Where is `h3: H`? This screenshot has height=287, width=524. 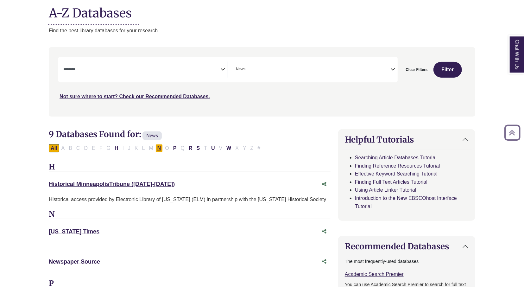 h3: H is located at coordinates (190, 167).